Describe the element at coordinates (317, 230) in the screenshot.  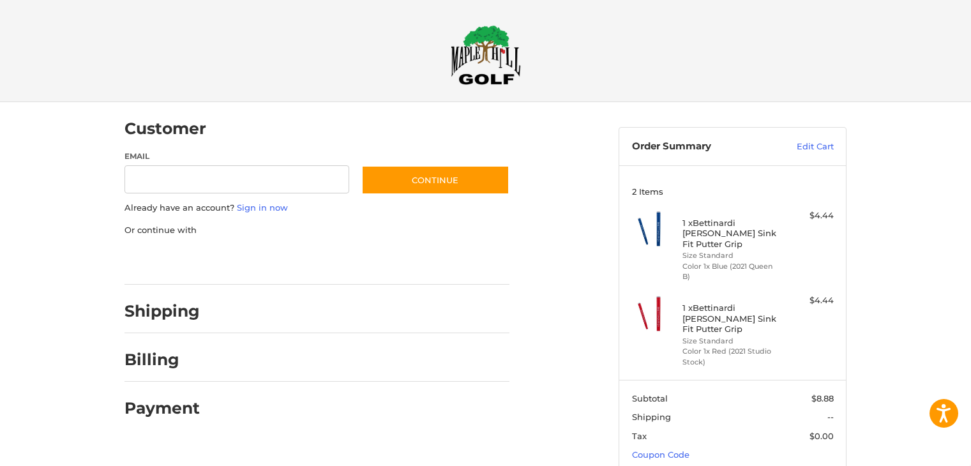
I see `p: Or continue with` at that location.